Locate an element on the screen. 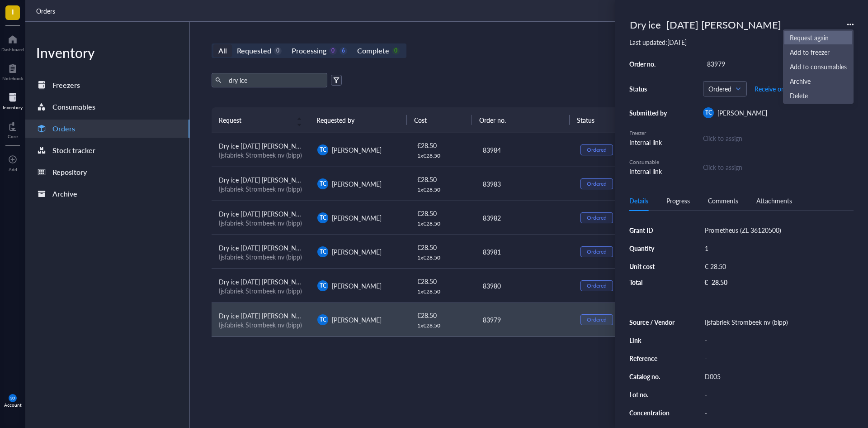 The width and height of the screenshot is (868, 428). div: 83979 is located at coordinates (779, 64).